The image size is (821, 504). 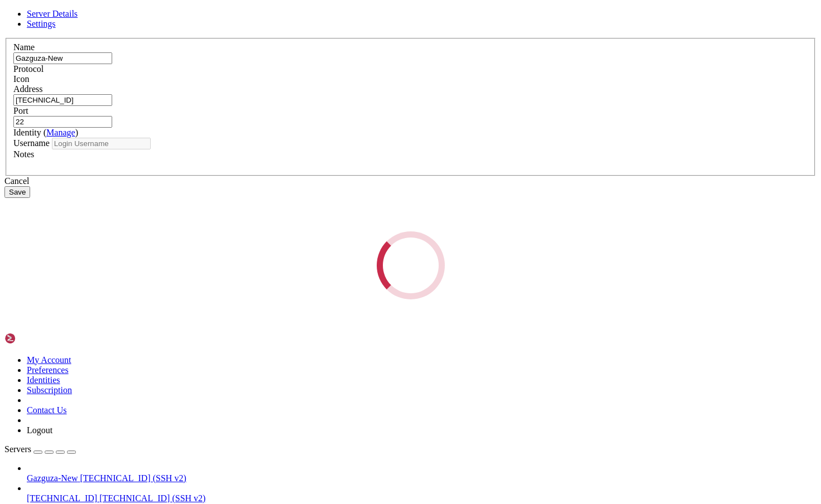 I want to click on input: Port Number, so click(x=63, y=121).